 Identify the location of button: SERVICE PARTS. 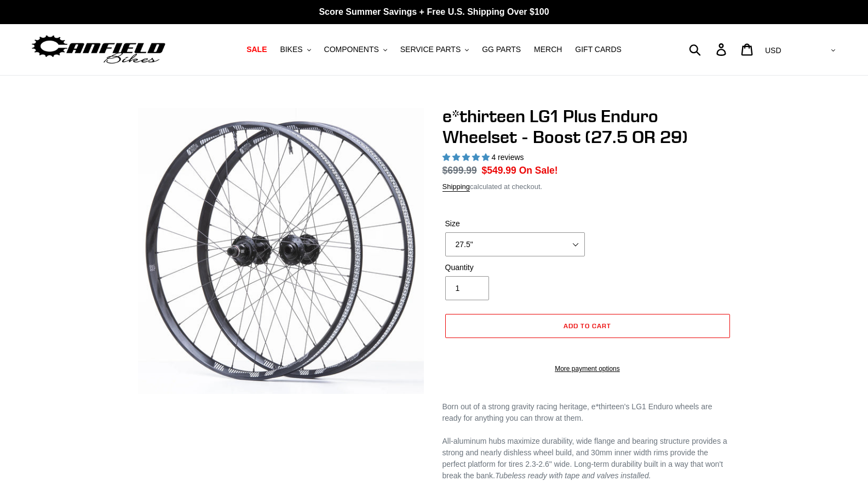
(435, 49).